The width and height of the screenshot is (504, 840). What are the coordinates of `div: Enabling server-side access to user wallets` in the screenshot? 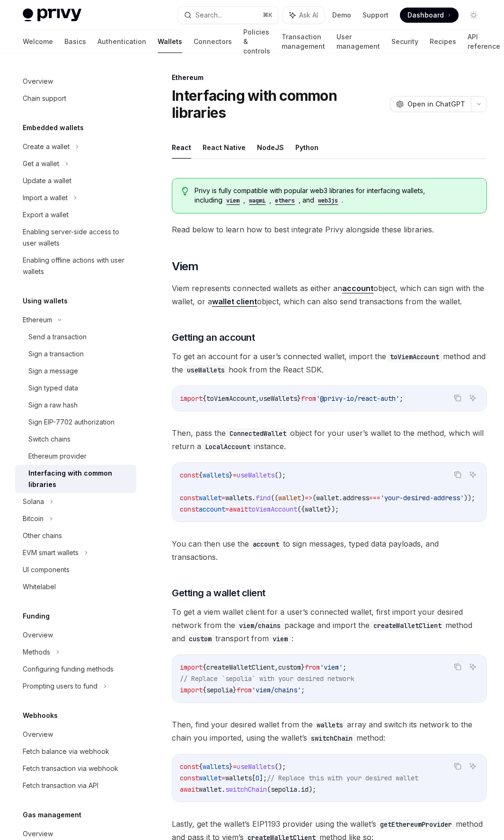 It's located at (77, 238).